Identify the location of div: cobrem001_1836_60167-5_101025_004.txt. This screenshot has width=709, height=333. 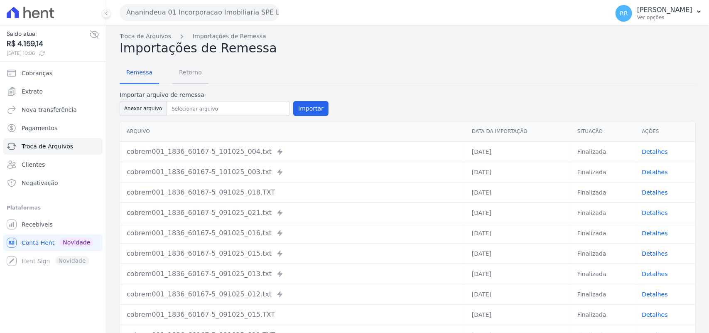
(292, 152).